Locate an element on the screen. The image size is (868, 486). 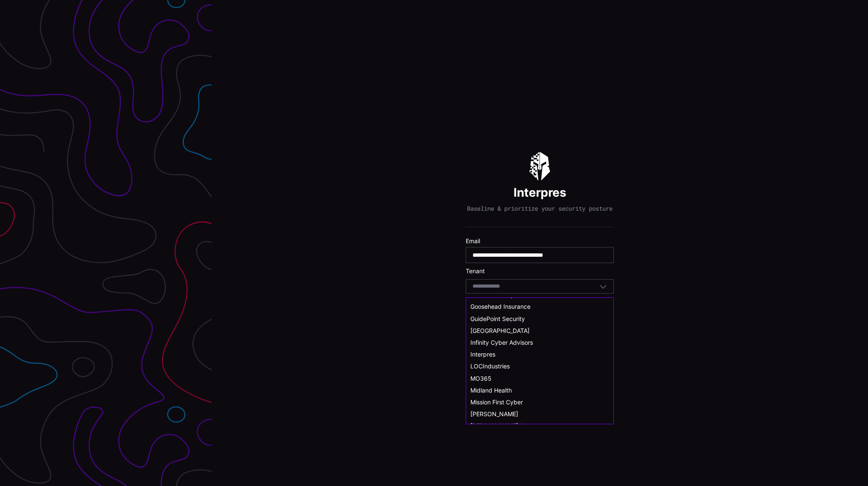
span: Infinity Cyber Advisors is located at coordinates (502, 342).